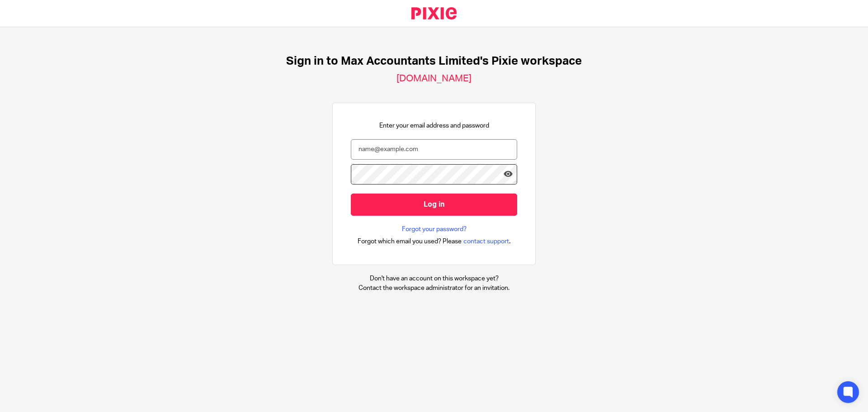 The height and width of the screenshot is (412, 868). What do you see at coordinates (487, 242) in the screenshot?
I see `span: contact support` at bounding box center [487, 242].